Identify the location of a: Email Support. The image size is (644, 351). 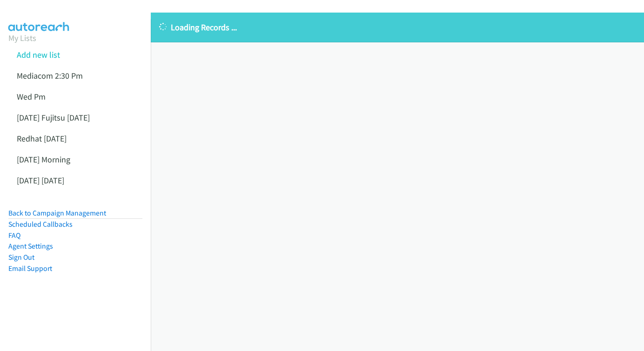
(30, 268).